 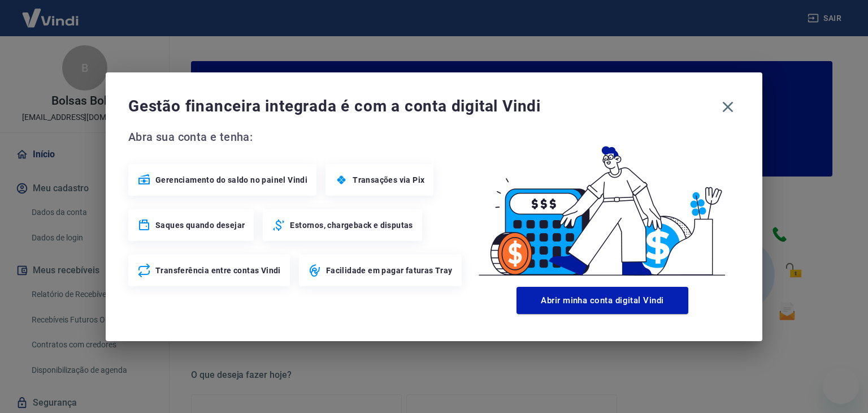 What do you see at coordinates (200, 225) in the screenshot?
I see `span: Saques quando desejar` at bounding box center [200, 225].